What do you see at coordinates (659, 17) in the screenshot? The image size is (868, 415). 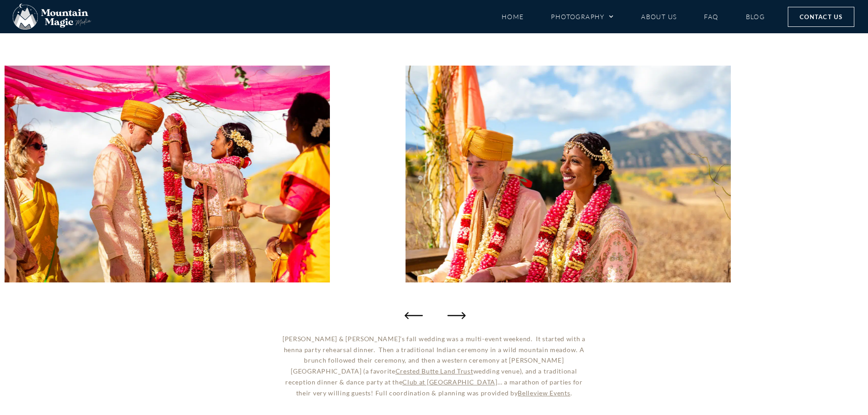 I see `a: About Us` at bounding box center [659, 17].